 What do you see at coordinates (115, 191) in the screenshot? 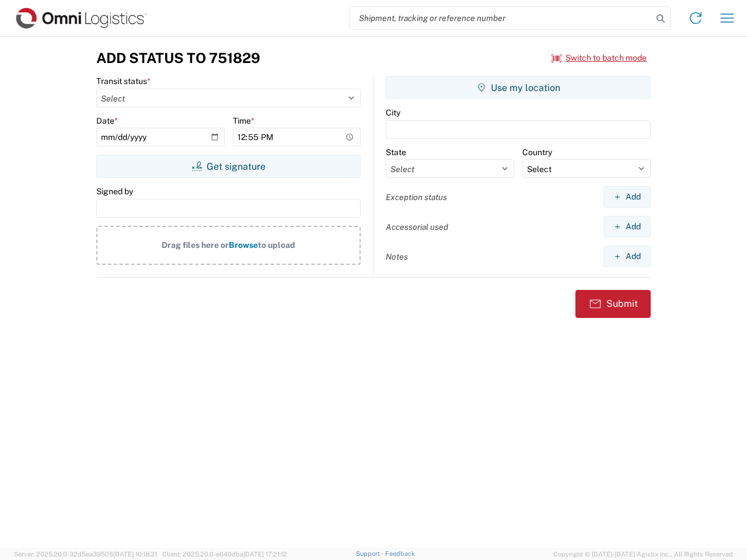
I see `label: Signed by` at bounding box center [115, 191].